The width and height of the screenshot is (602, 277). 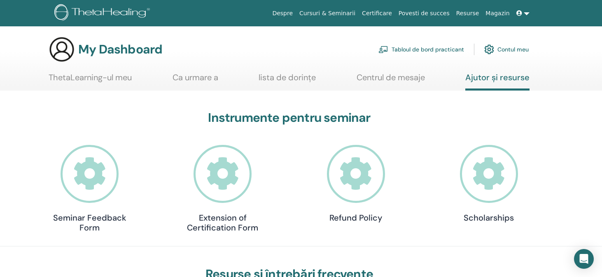 I want to click on a: Despre, so click(x=282, y=13).